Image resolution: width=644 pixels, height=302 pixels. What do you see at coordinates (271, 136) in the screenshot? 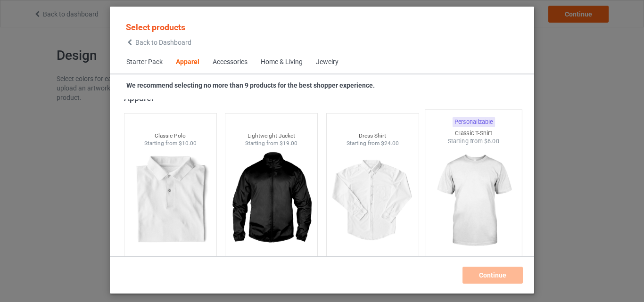
I see `div: Lightweight Jacket` at bounding box center [271, 136].